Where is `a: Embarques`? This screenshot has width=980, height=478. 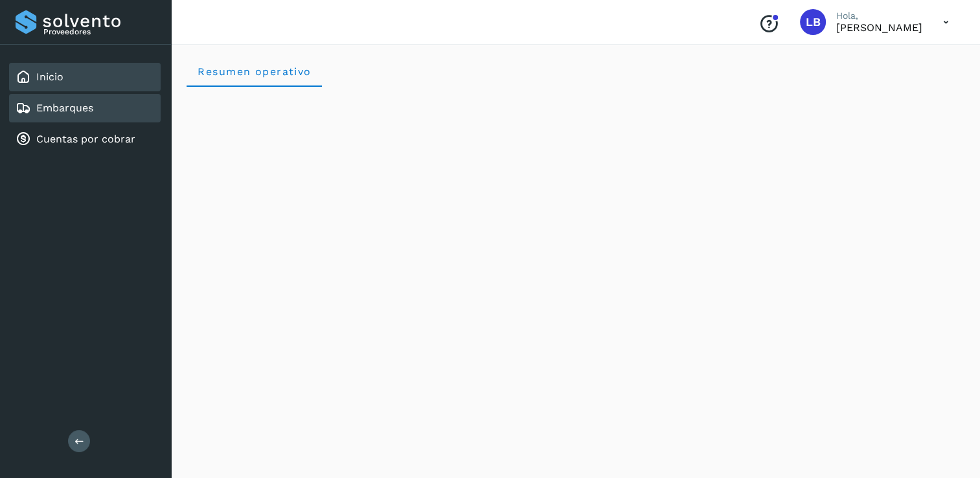 a: Embarques is located at coordinates (65, 107).